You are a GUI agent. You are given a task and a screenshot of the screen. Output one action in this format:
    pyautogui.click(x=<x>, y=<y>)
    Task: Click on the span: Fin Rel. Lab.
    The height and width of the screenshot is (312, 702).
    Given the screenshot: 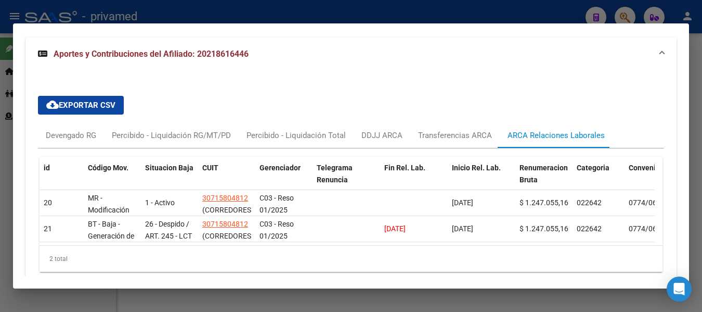 What is the action you would take?
    pyautogui.click(x=405, y=167)
    